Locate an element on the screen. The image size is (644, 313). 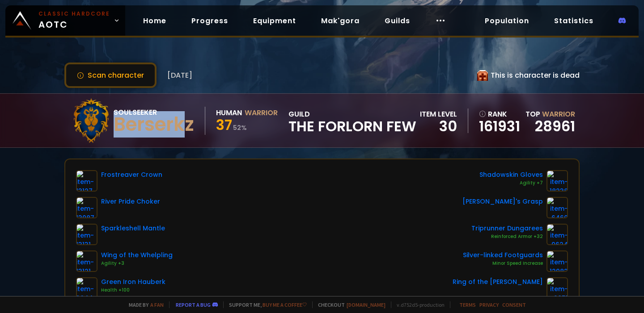
div: River Pride Choker is located at coordinates (130, 201).